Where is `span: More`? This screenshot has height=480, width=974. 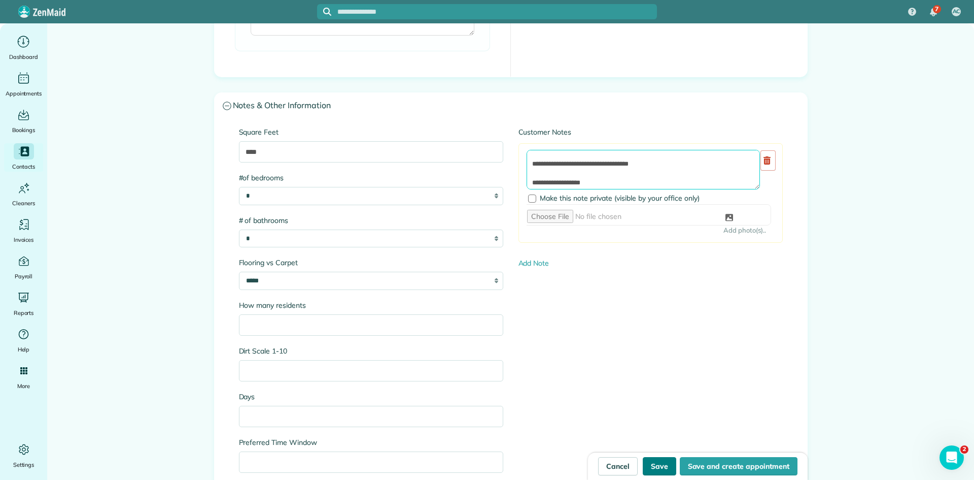 span: More is located at coordinates (23, 386).